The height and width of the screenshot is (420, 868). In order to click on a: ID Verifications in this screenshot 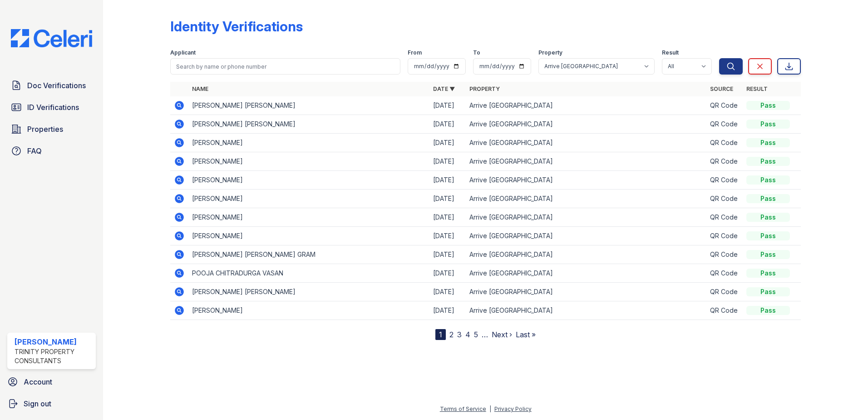, I will do `click(52, 107)`.